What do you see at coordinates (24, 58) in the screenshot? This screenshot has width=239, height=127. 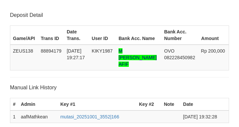 I see `td: ZEUS138` at bounding box center [24, 58].